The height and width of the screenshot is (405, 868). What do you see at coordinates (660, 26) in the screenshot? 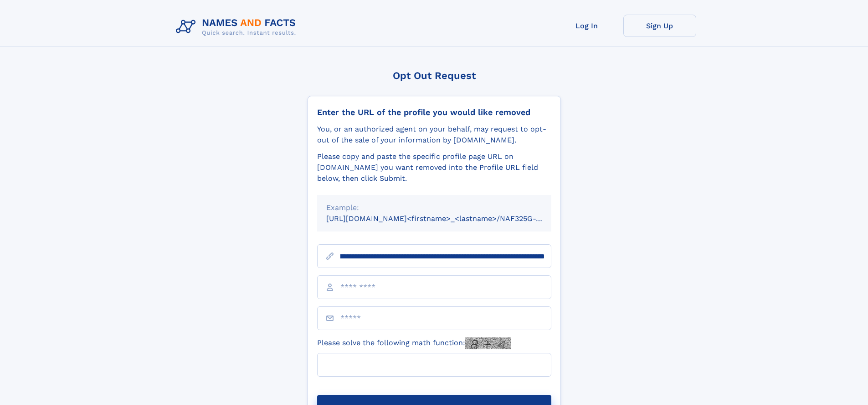
I see `a: Sign Up` at bounding box center [660, 26].